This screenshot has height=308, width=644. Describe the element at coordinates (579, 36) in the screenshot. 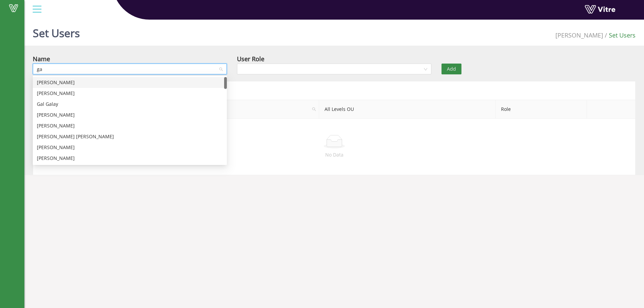

I see `span: 379` at that location.